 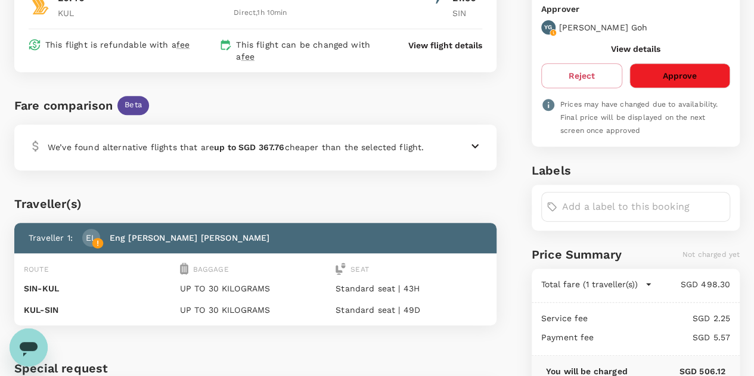 I want to click on div: Traveller(s), so click(x=255, y=204).